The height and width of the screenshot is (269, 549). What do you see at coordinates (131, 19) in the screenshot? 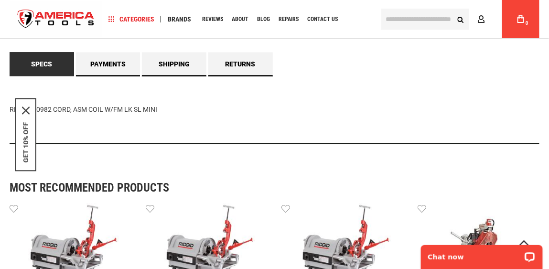
I see `a: Categories` at bounding box center [131, 19].